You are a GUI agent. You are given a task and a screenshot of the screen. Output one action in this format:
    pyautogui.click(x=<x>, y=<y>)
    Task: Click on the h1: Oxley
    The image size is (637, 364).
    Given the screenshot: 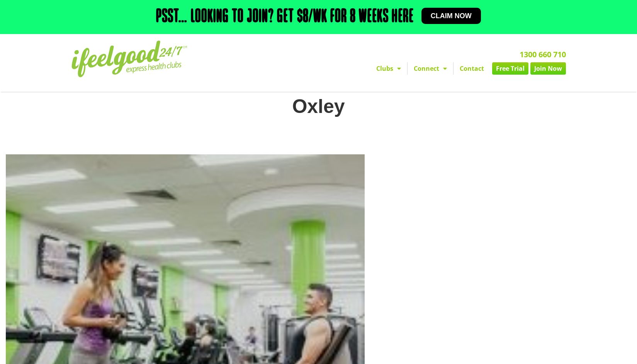 What is the action you would take?
    pyautogui.click(x=318, y=107)
    